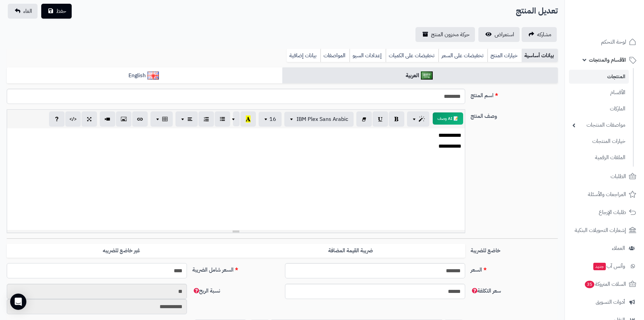  Describe the element at coordinates (540, 56) in the screenshot. I see `a: بيانات أساسية` at that location.